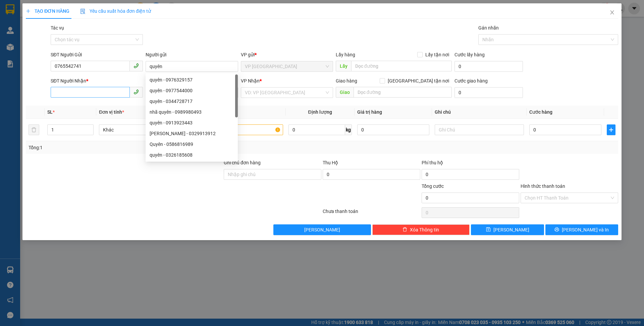  I want to click on div: lê quyên - 0329913912, so click(192, 134).